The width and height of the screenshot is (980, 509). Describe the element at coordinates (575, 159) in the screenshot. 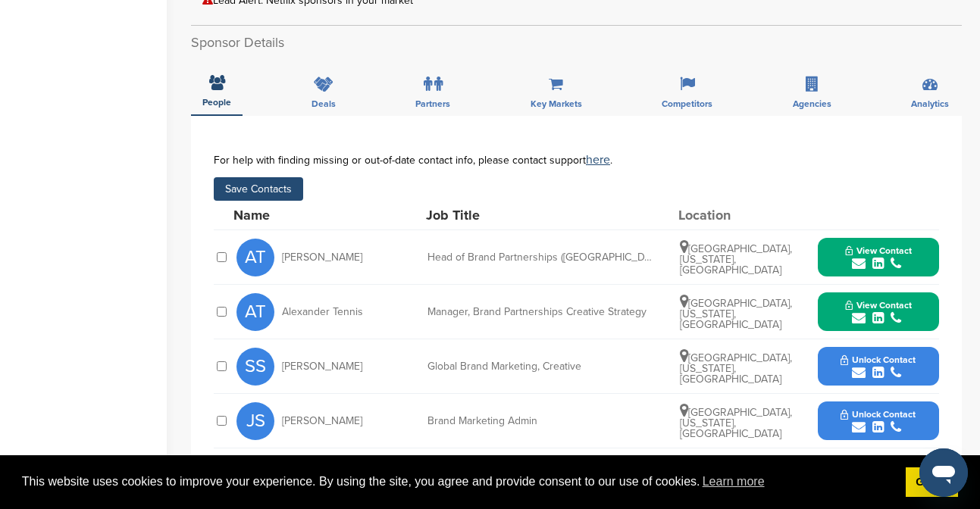

I see `div: For help with finding missing or out-of-date contact info, please contact support .` at that location.